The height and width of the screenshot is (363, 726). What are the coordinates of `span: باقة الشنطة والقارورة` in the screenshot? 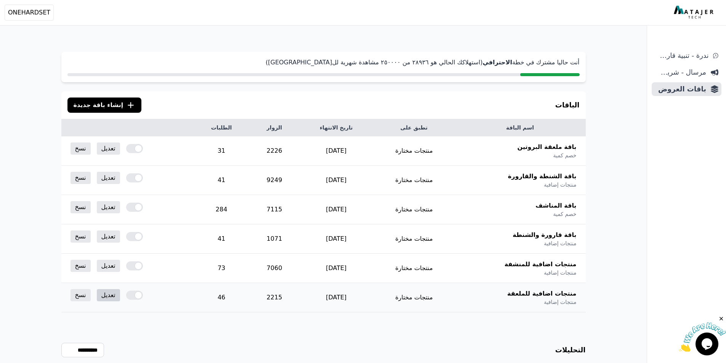 It's located at (542, 176).